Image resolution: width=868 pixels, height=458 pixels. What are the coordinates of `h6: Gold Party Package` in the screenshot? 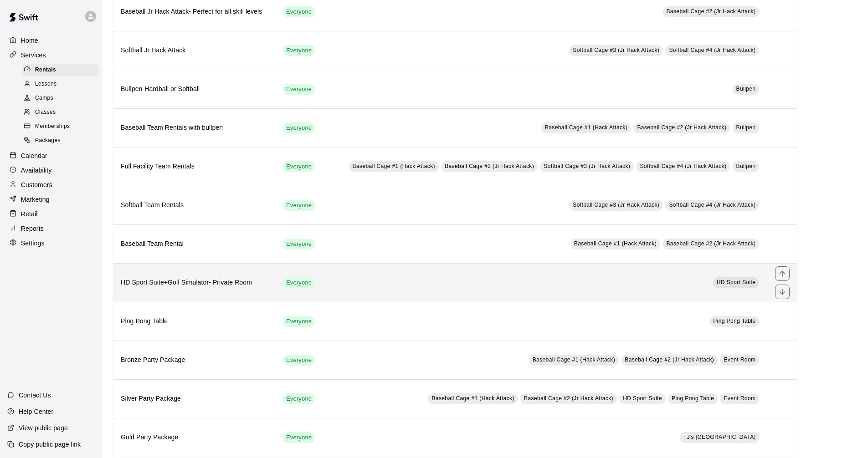 It's located at (194, 438).